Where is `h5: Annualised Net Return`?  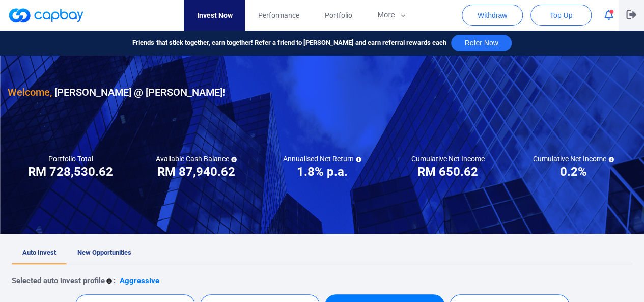
h5: Annualised Net Return is located at coordinates (322, 159).